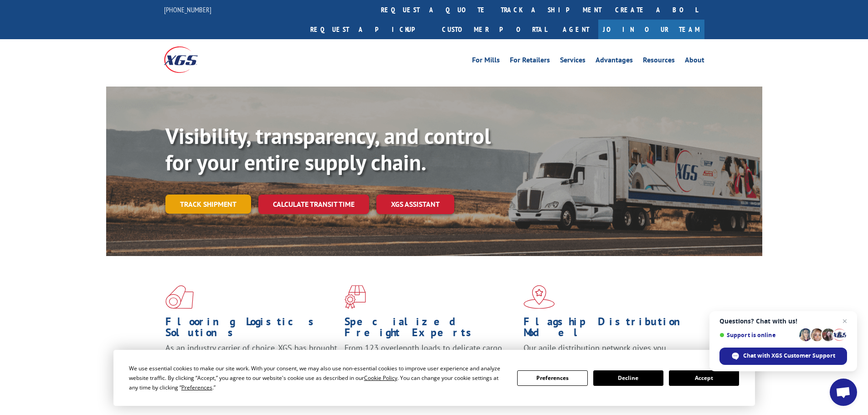 The height and width of the screenshot is (415, 868). What do you see at coordinates (486, 62) in the screenshot?
I see `a: For Mills` at bounding box center [486, 62].